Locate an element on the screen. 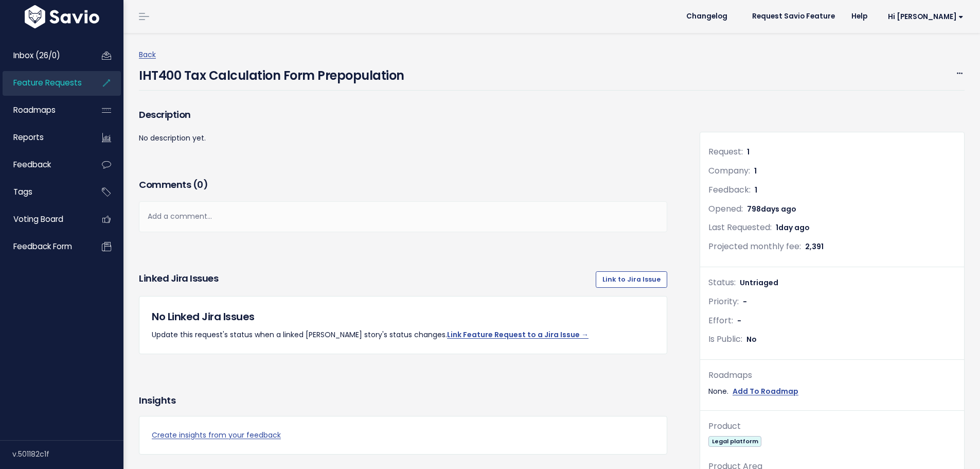 This screenshot has height=469, width=980. span: Inbox (26/0) is located at coordinates (37, 55).